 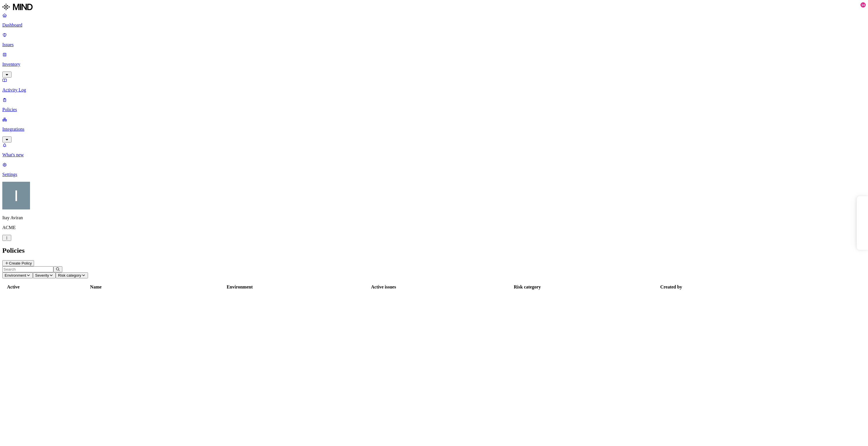 I want to click on a: MIND, so click(x=434, y=8).